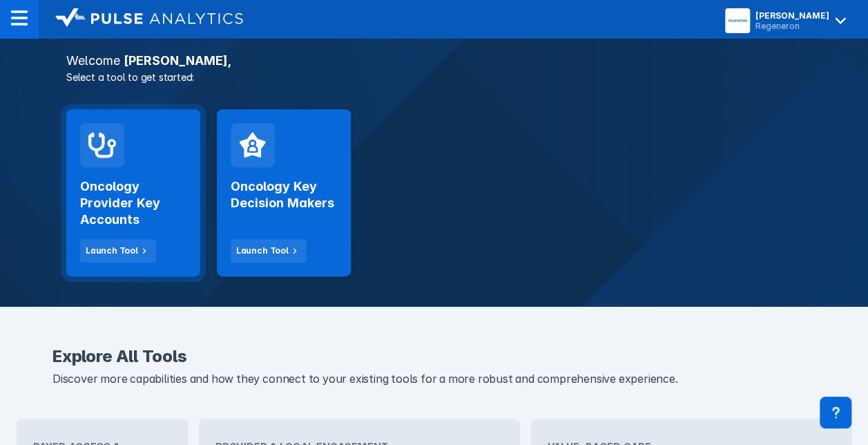 The height and width of the screenshot is (445, 868). Describe the element at coordinates (93, 60) in the screenshot. I see `span: Welcome` at that location.